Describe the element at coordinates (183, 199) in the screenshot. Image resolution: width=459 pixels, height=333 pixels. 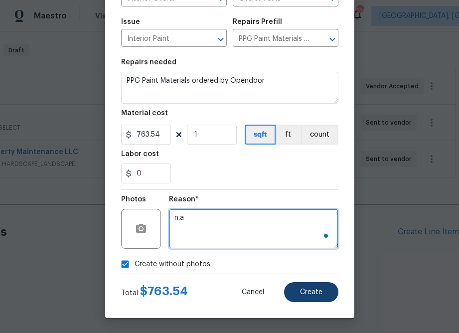
I see `h5: Reason*` at that location.